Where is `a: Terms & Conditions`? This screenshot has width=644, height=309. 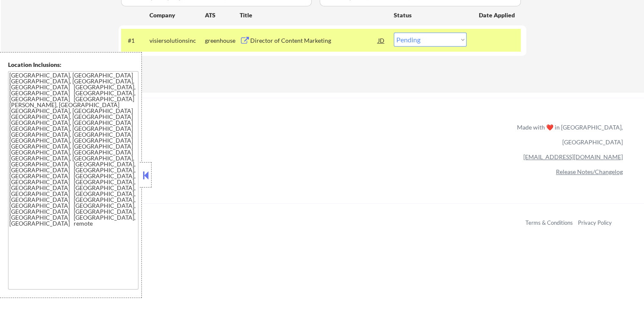 a: Terms & Conditions is located at coordinates (549, 223).